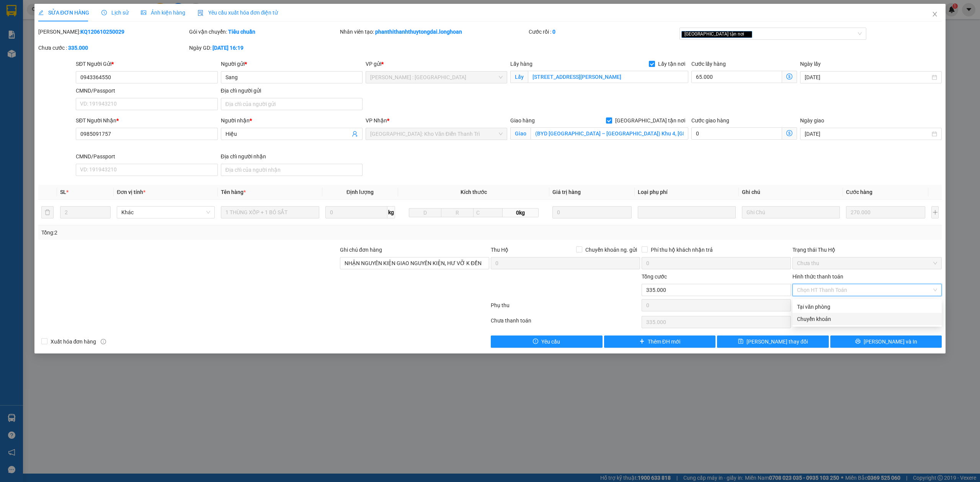 This screenshot has height=482, width=980. What do you see at coordinates (654, 277) in the screenshot?
I see `span: Tổng cước` at bounding box center [654, 277].